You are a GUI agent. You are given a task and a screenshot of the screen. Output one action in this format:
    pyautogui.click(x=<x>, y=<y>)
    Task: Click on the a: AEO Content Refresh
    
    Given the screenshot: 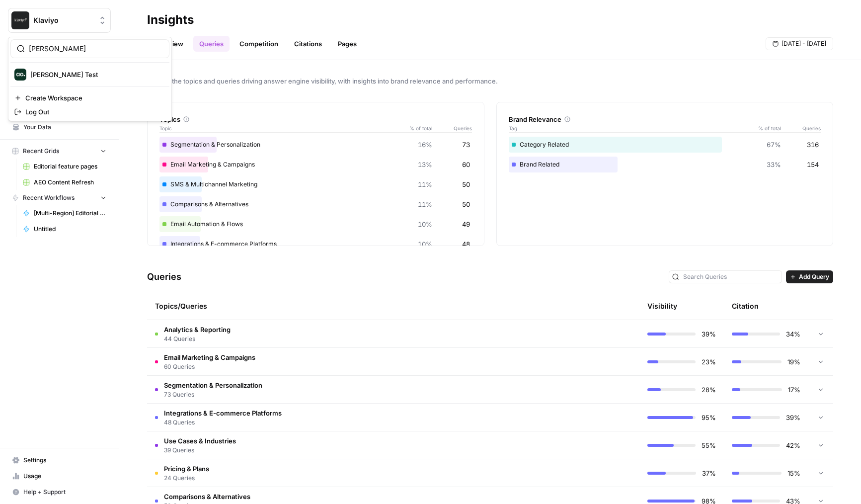 What is the action you would take?
    pyautogui.click(x=65, y=182)
    